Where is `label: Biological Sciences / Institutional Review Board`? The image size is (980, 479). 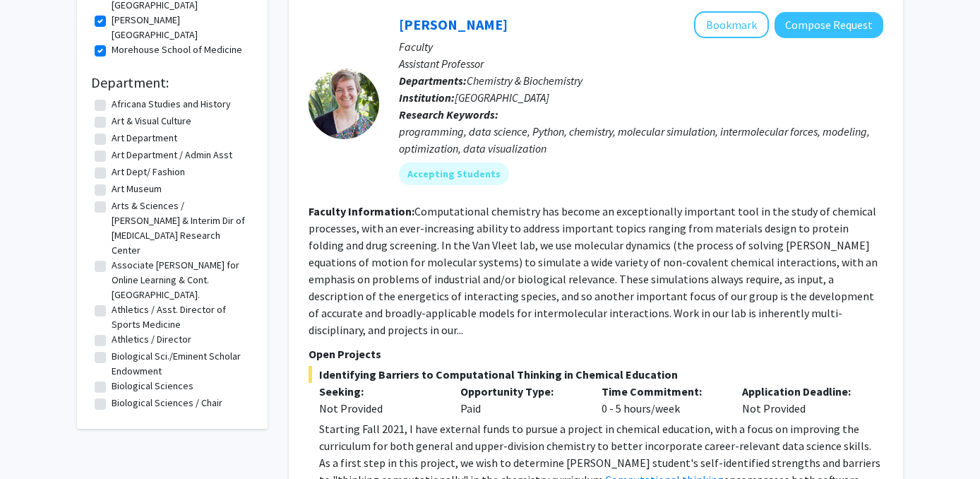
label: Biological Sciences / Institutional Review Board is located at coordinates (181, 427).